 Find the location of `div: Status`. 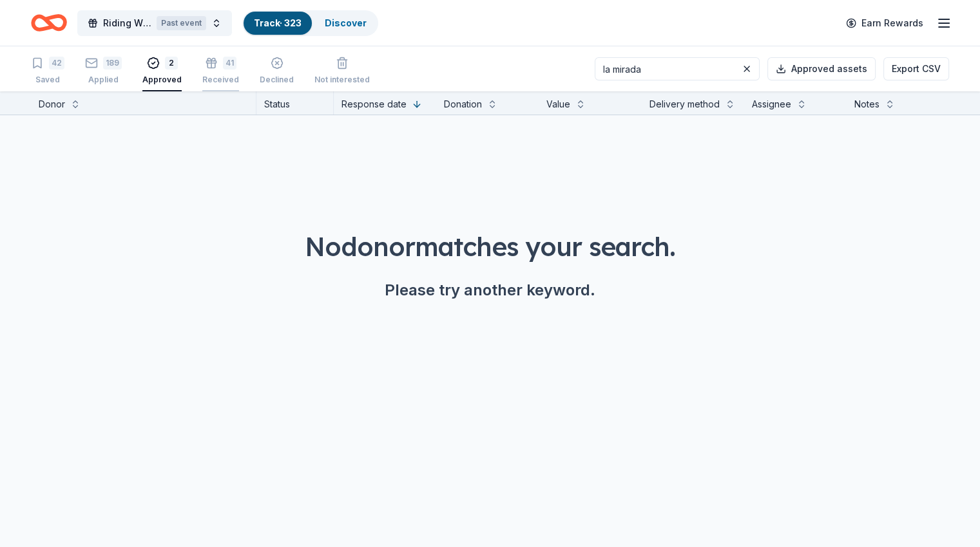

div: Status is located at coordinates (295, 103).